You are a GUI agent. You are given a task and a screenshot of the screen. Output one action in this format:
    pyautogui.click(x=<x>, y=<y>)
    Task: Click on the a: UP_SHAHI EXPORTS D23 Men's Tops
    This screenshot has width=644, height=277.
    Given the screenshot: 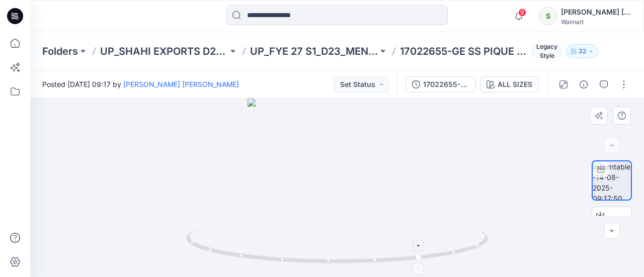 What is the action you would take?
    pyautogui.click(x=164, y=51)
    